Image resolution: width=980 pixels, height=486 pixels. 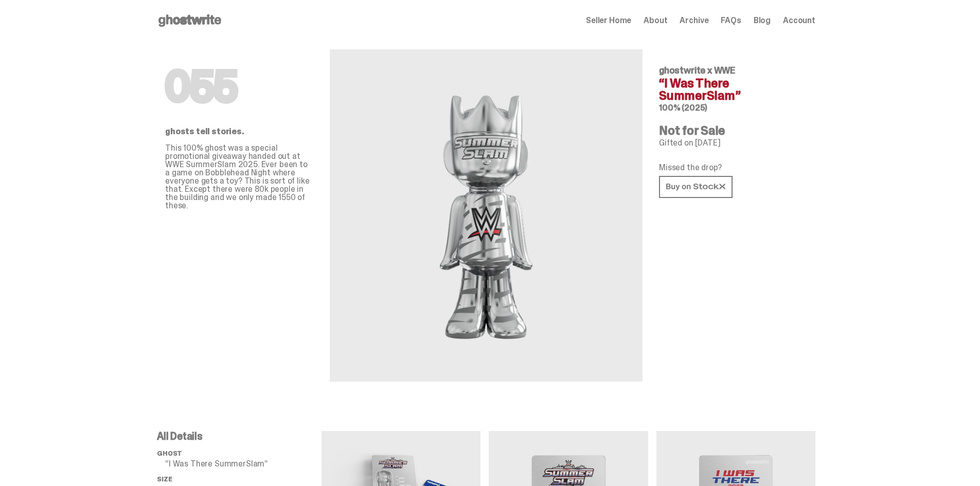 What do you see at coordinates (608, 20) in the screenshot?
I see `span: Seller Home` at bounding box center [608, 20].